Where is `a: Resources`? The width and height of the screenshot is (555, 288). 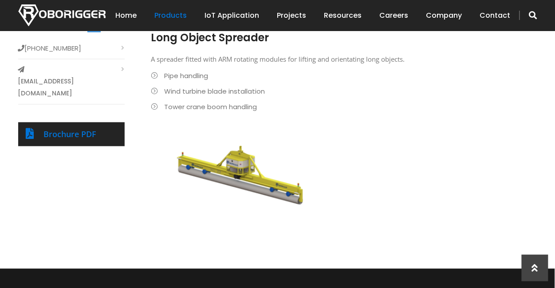 a: Resources is located at coordinates (343, 16).